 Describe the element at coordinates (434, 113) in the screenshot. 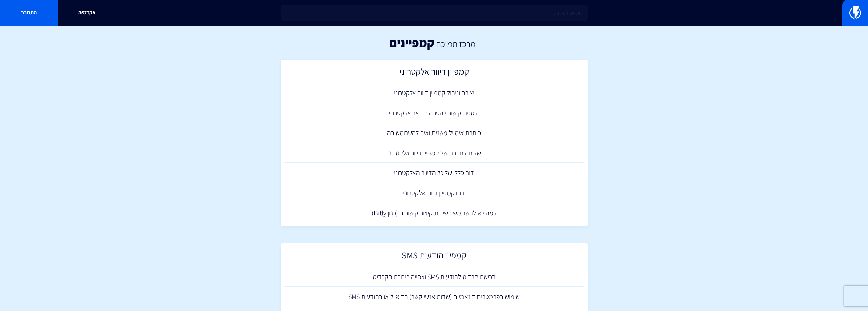

I see `a: הוספת קישור להסרה בדואר אלקטרוני` at that location.